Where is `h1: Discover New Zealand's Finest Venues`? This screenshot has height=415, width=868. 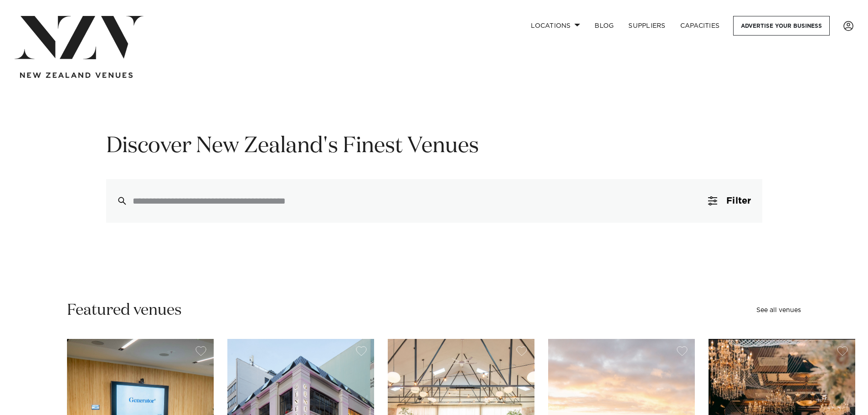 h1: Discover New Zealand's Finest Venues is located at coordinates (434, 146).